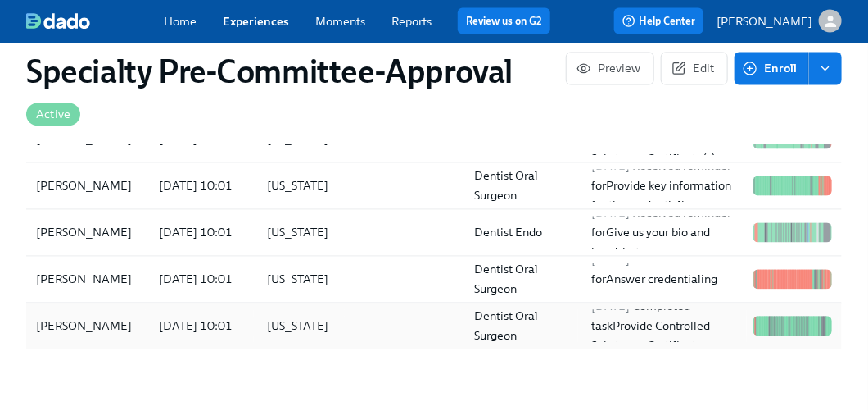 Image resolution: width=868 pixels, height=411 pixels. What do you see at coordinates (695, 69) in the screenshot?
I see `span: Edit` at bounding box center [695, 69].